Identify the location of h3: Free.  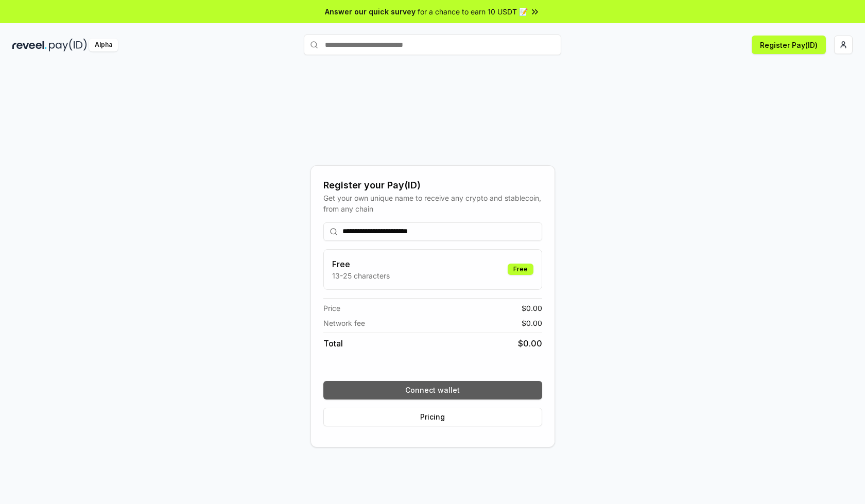
(361, 264).